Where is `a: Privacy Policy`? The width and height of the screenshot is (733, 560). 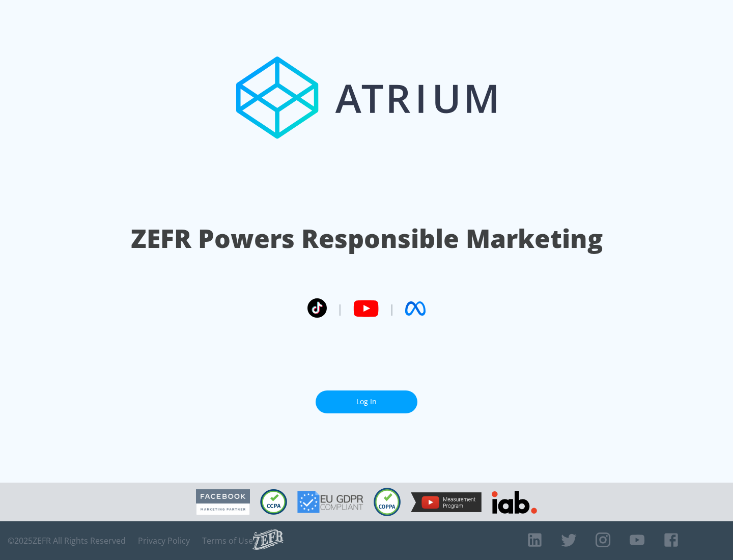 a: Privacy Policy is located at coordinates (164, 541).